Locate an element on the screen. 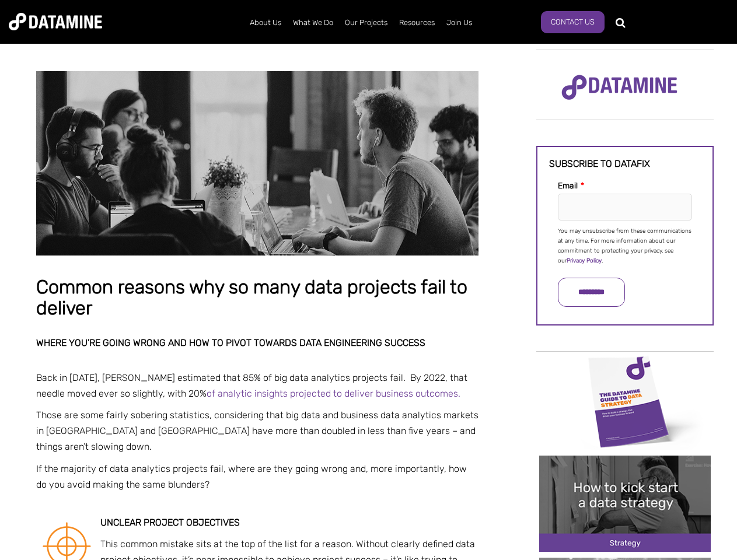 The width and height of the screenshot is (737, 560). img: Datamine is located at coordinates (55, 22).